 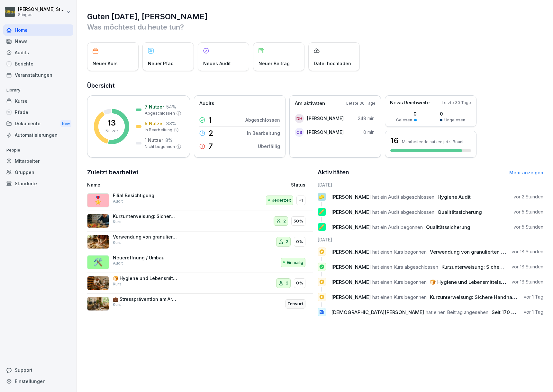 I want to click on a: 🍞 Hygiene und Lebensmittelsicherheit in der BäckereiKurs20%, so click(x=200, y=283).